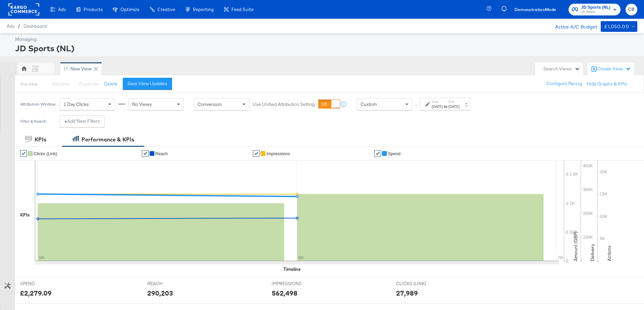 The image size is (644, 310). What do you see at coordinates (36, 293) in the screenshot?
I see `div: £2,279.09` at bounding box center [36, 293].